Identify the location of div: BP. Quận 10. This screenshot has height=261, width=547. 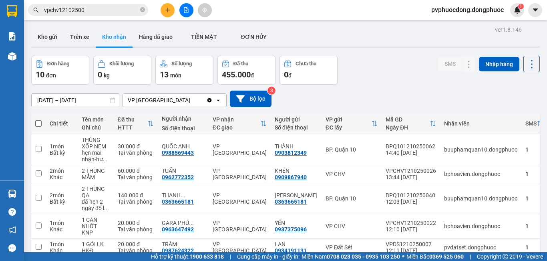
(351, 198).